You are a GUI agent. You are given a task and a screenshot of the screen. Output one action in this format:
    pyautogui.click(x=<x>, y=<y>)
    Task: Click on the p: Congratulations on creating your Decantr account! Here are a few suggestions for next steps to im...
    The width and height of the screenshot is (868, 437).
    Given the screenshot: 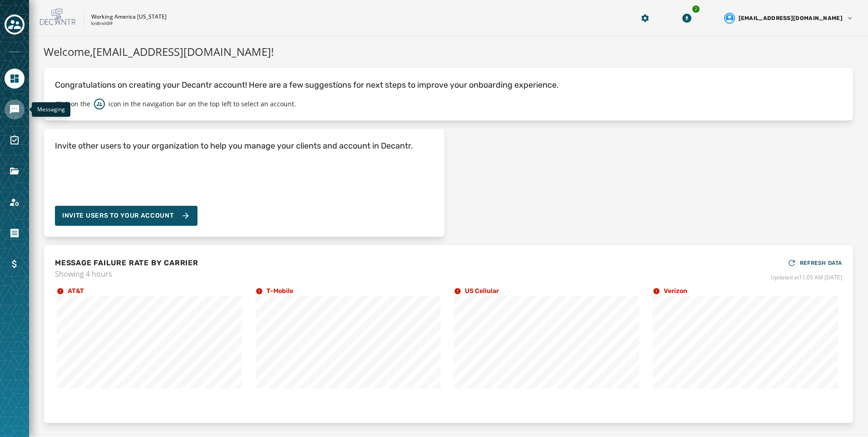 What is the action you would take?
    pyautogui.click(x=449, y=85)
    